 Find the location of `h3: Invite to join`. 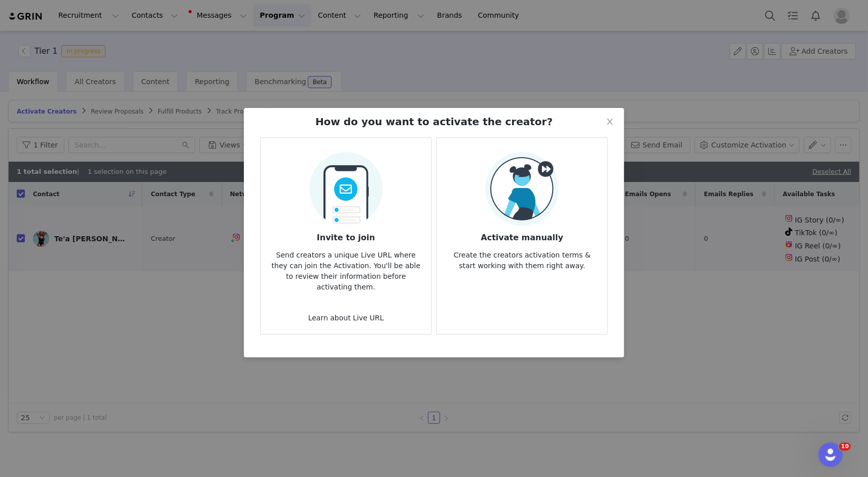

h3: Invite to join is located at coordinates (346, 235).